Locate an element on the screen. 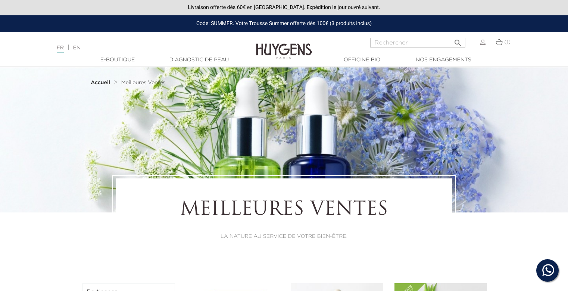 Image resolution: width=568 pixels, height=291 pixels. a: Accueil is located at coordinates (101, 83).